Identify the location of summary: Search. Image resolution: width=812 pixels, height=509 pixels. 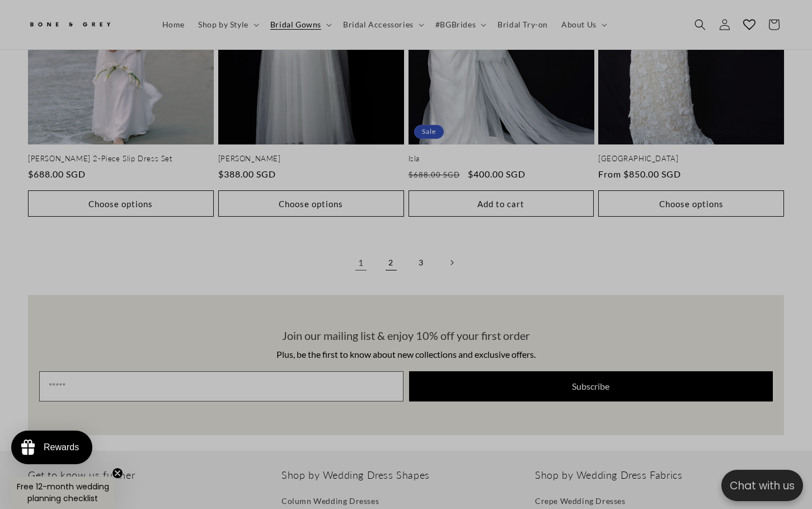
(700, 25).